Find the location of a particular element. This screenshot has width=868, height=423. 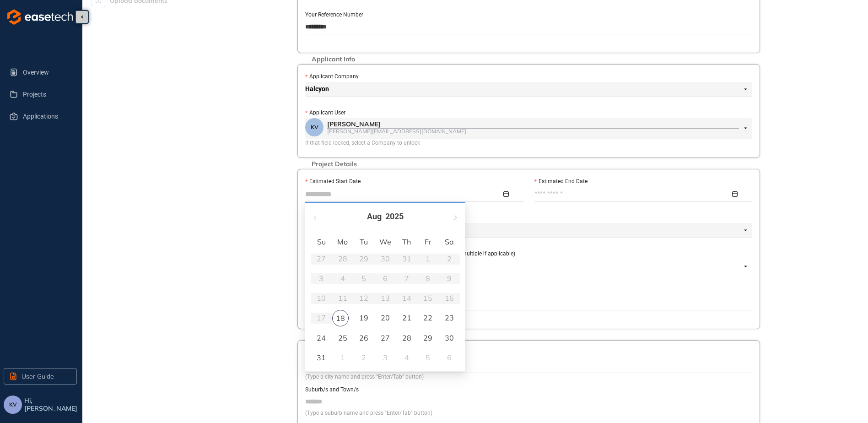

th: Sa is located at coordinates (449, 242).